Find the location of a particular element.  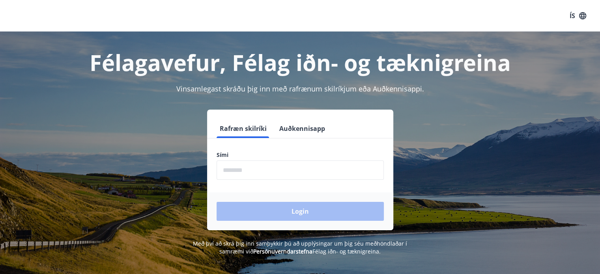

span: Vinsamlegast skráðu þig inn með rafrænum skilríkjum eða Auðkennisappi. is located at coordinates (300, 89).